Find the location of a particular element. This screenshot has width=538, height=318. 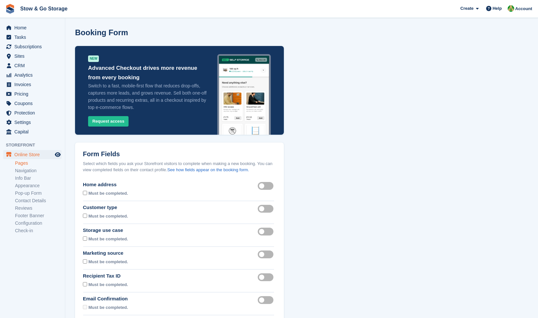

img: Alex Taylor is located at coordinates (511, 8).